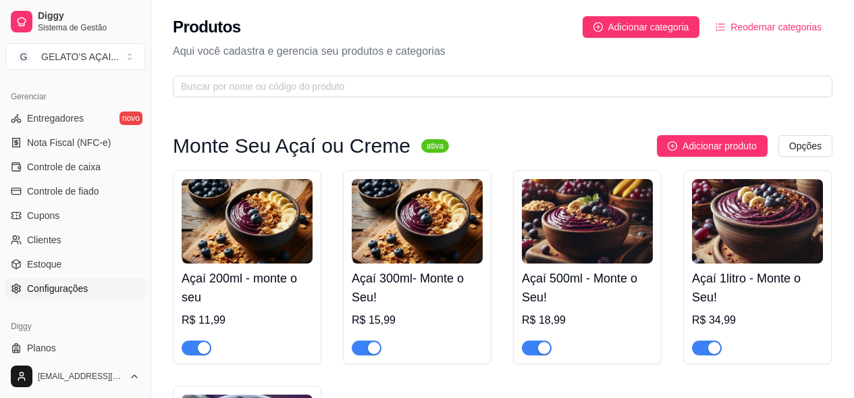 The width and height of the screenshot is (854, 398). Describe the element at coordinates (75, 326) in the screenshot. I see `div: Diggy` at that location.